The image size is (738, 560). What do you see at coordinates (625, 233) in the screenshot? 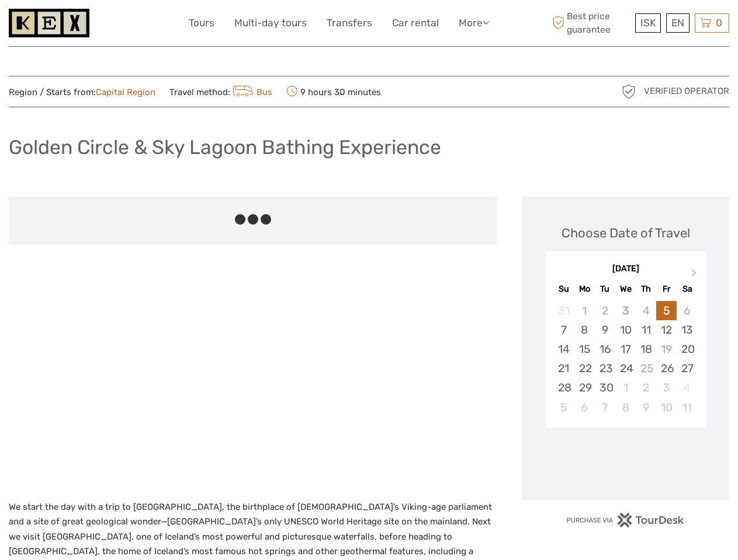
I see `div: Choose Date of Travel` at bounding box center [625, 233].